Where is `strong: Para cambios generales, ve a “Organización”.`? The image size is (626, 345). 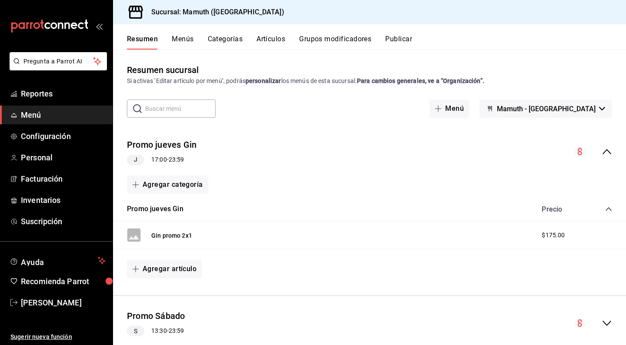 strong: Para cambios generales, ve a “Organización”. is located at coordinates (420, 81).